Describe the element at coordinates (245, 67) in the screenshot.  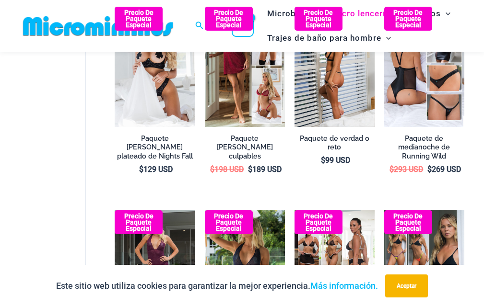
I see `img: Paquete de colección rojo Placeres culpables F` at that location.